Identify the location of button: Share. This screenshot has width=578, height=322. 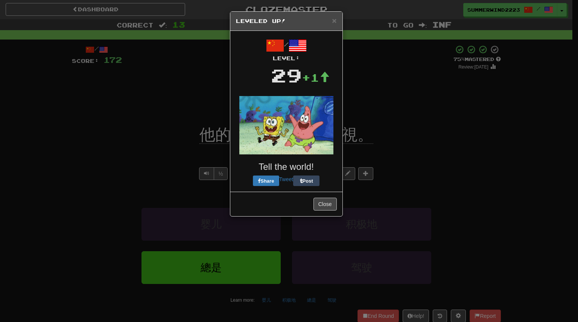
(266, 181).